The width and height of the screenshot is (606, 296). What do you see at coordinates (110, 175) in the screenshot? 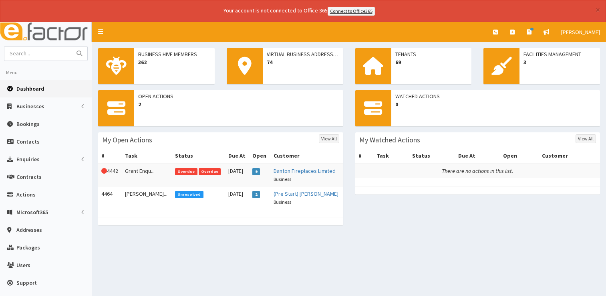
I see `td: 4442` at bounding box center [110, 175].